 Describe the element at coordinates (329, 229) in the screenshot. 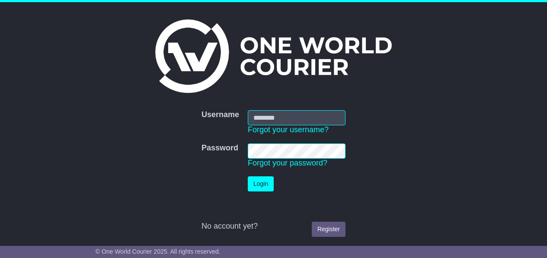

I see `a: Register` at that location.